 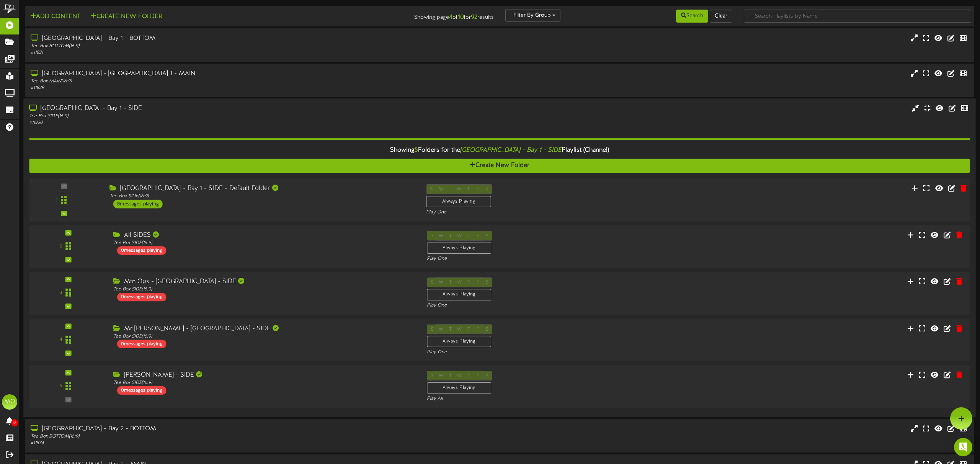 I want to click on button: Filter By Group, so click(x=533, y=16).